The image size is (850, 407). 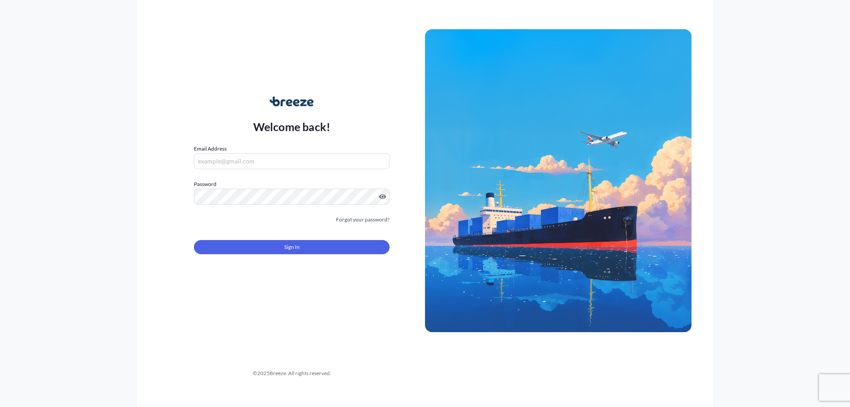 What do you see at coordinates (383, 197) in the screenshot?
I see `button: Show password` at bounding box center [383, 197].